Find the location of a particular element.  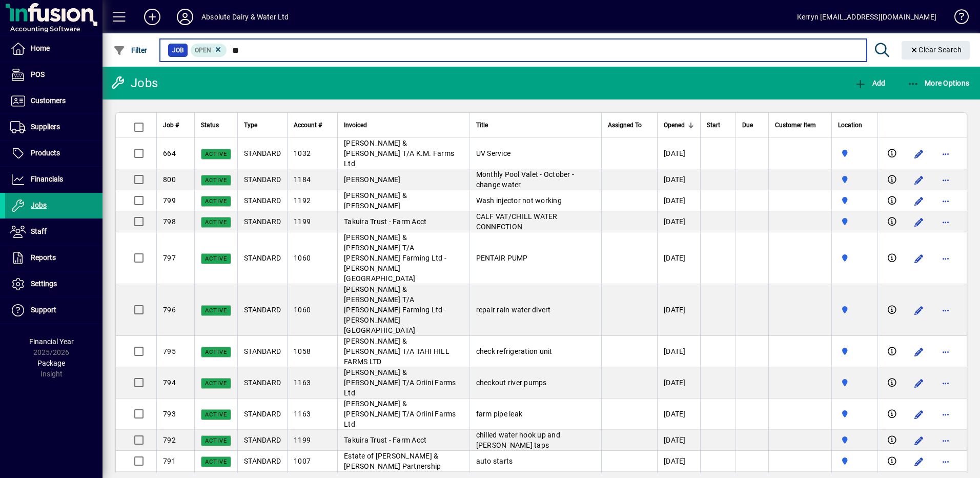

span: Customer Item is located at coordinates (796, 125).